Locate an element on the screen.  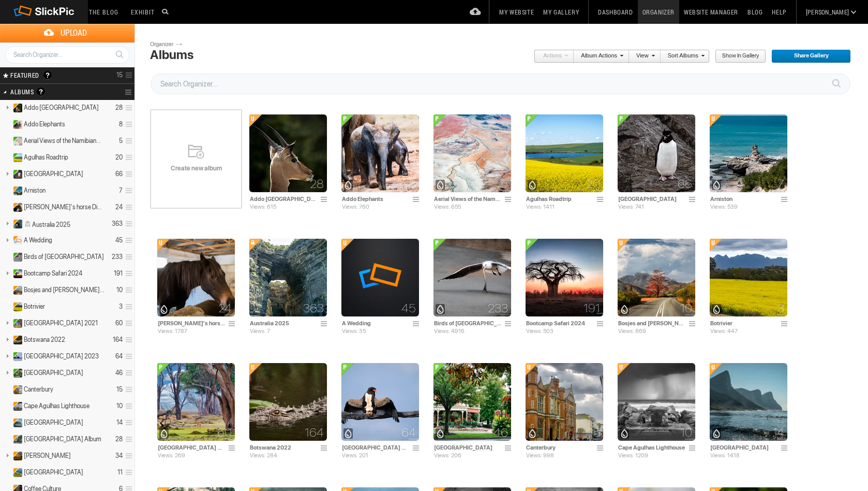
a: View is located at coordinates (642, 56).